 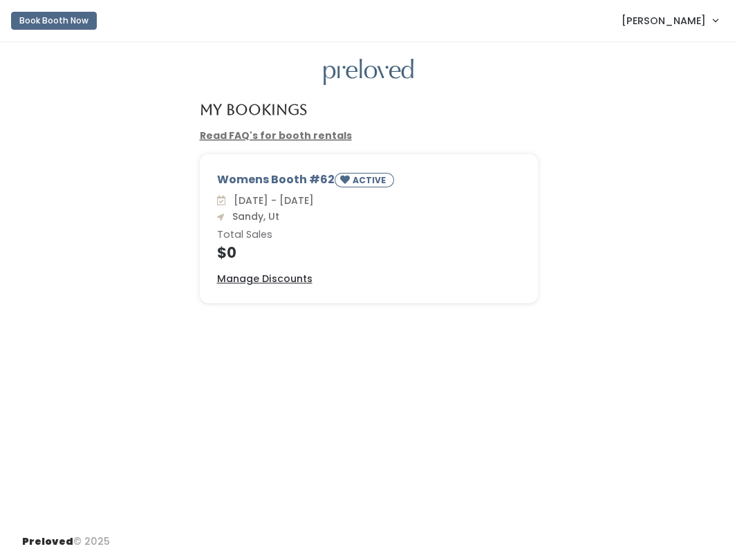 I want to click on span: Preloved, so click(x=48, y=541).